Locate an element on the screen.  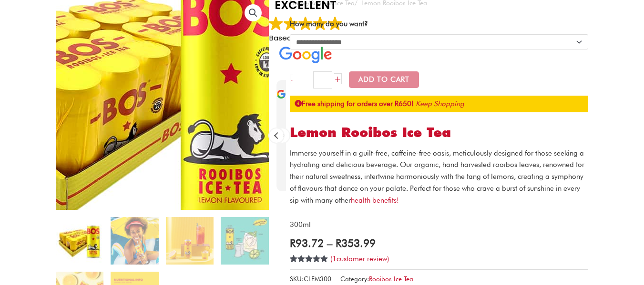
label: How many do you want? is located at coordinates (329, 24).